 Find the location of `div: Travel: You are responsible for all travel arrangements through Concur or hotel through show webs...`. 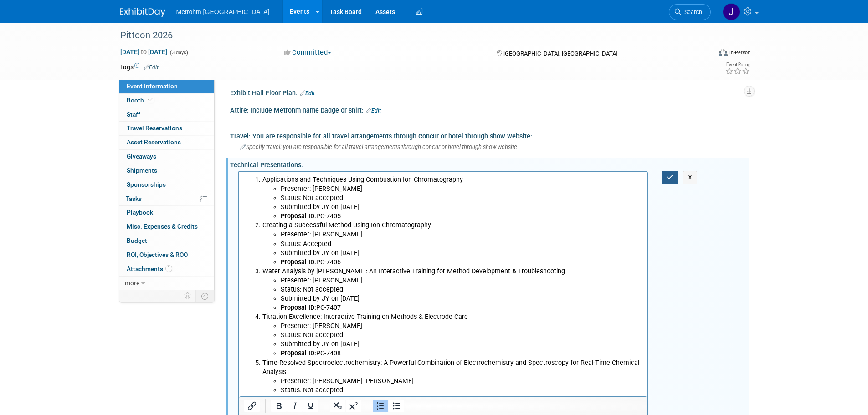

div: Travel: You are responsible for all travel arrangements through Concur or hotel through show webs... is located at coordinates (489, 135).